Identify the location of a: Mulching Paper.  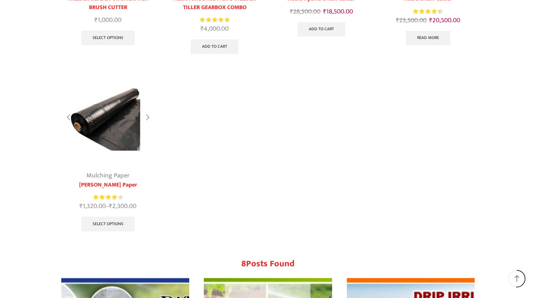
(108, 176).